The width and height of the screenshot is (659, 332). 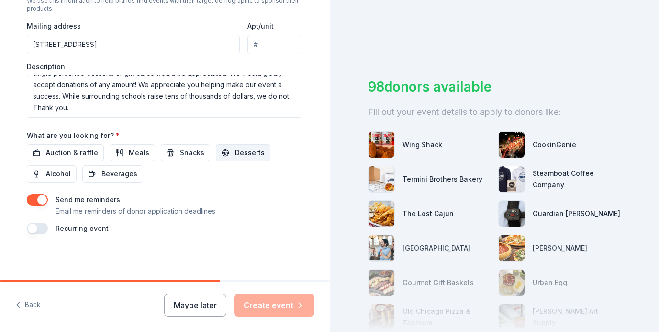 I want to click on span: Auction & raffle, so click(x=72, y=153).